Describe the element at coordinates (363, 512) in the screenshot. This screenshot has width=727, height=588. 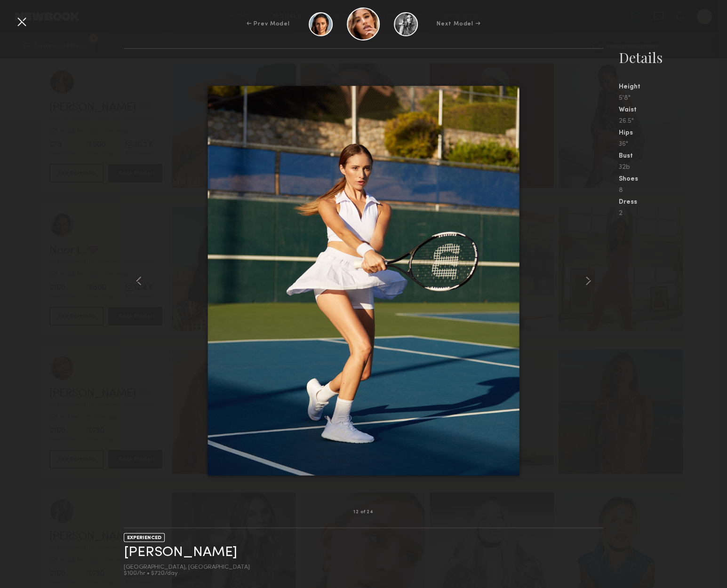
I see `div: 12 of 24` at that location.